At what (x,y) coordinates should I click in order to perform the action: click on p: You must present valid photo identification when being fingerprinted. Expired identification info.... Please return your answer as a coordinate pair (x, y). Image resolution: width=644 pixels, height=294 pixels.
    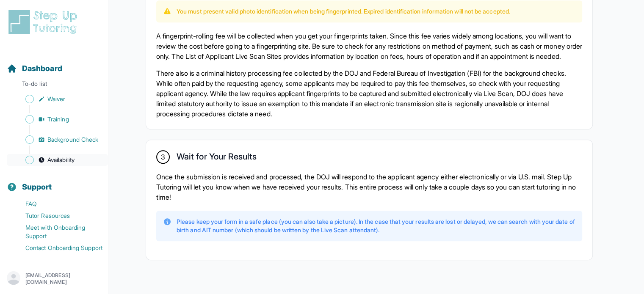
    Looking at the image, I should click on (343, 11).